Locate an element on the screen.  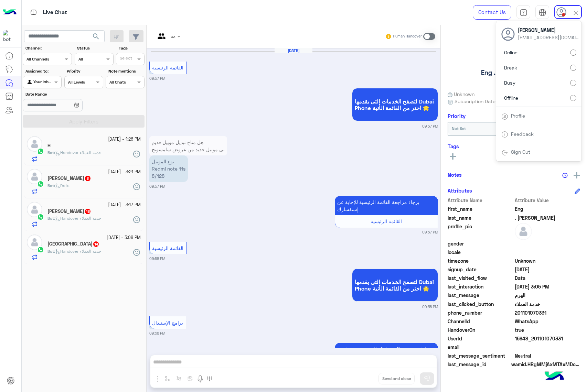
input: Online is located at coordinates (573, 53).